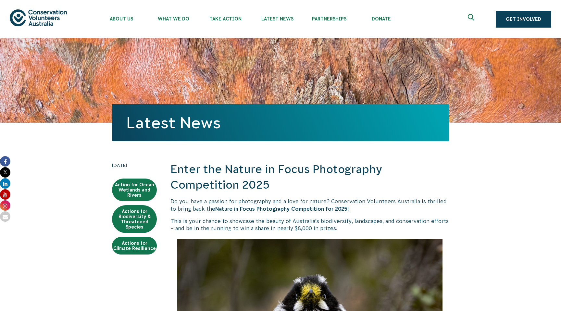 This screenshot has height=311, width=561. What do you see at coordinates (38, 18) in the screenshot?
I see `img: logo.svg` at bounding box center [38, 18].